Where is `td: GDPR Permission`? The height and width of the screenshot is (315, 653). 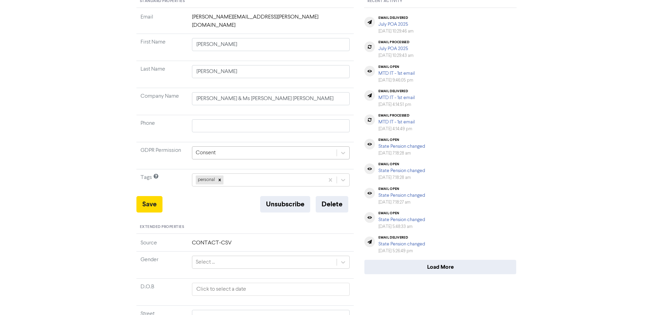 td: GDPR Permission is located at coordinates (162, 156).